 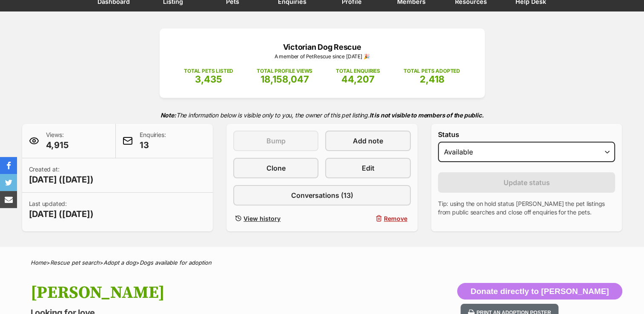 I want to click on span: View history, so click(x=262, y=218).